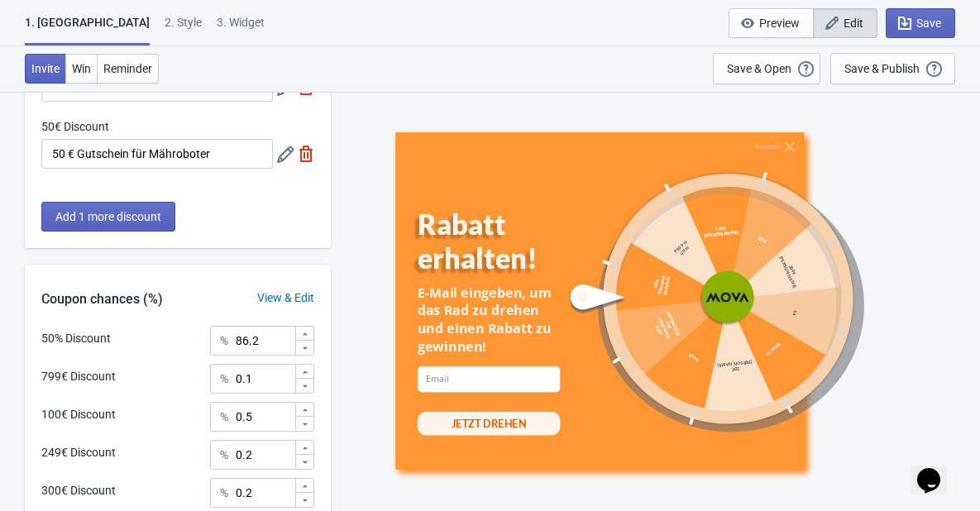 This screenshot has width=980, height=511. I want to click on button: Save, so click(920, 23).